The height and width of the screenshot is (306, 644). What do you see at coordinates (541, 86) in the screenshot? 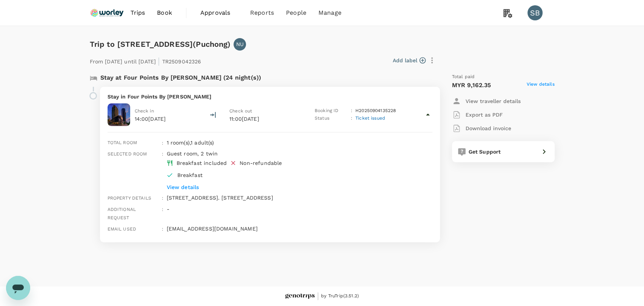
I see `span: View details` at bounding box center [541, 86].